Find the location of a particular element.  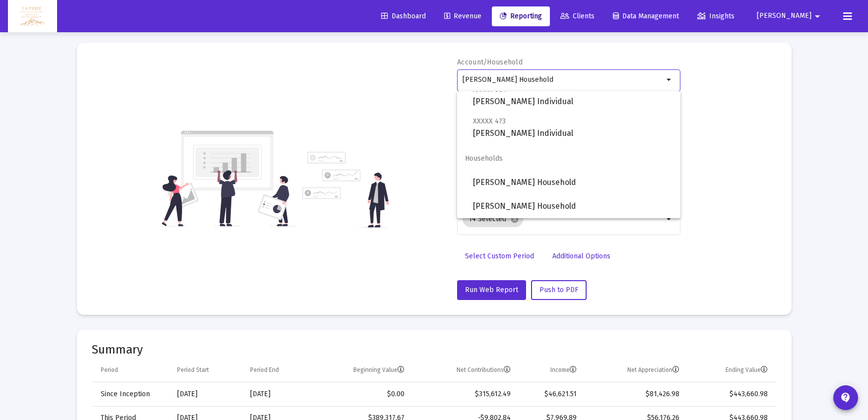

a: Insights is located at coordinates (716, 16).